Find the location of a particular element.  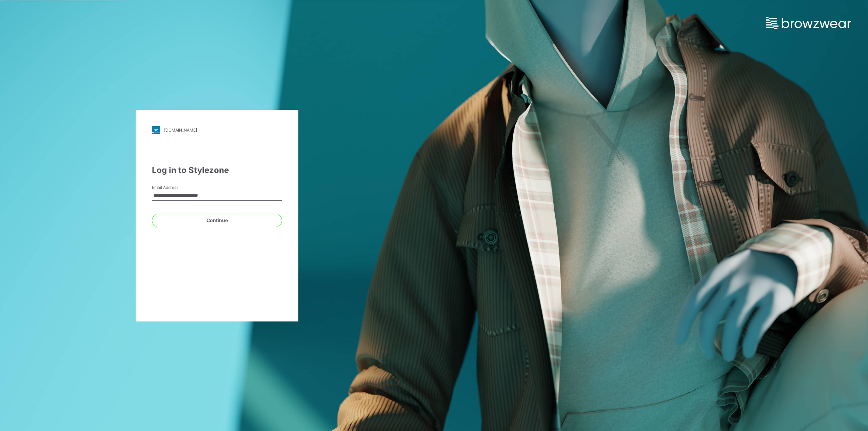

img: stylezone-logo.562084cfcfab977791bfbf7441f1a819.svg is located at coordinates (156, 130).